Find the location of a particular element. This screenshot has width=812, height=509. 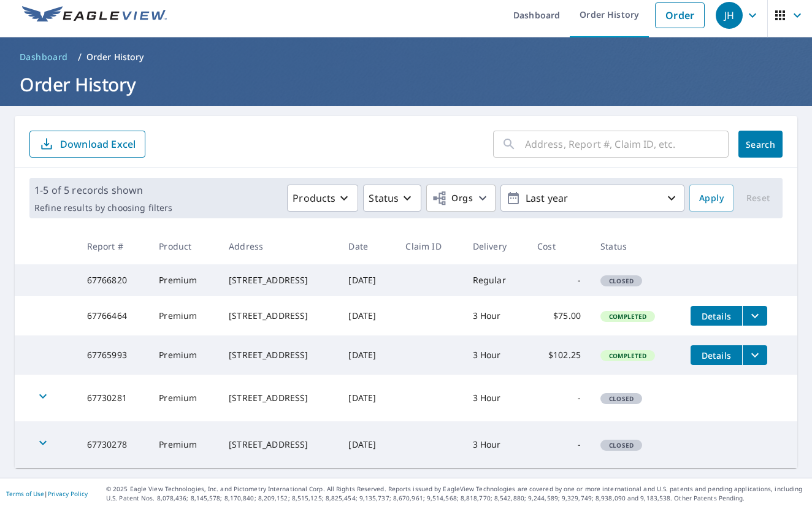

td: 67765993 is located at coordinates (113, 355).